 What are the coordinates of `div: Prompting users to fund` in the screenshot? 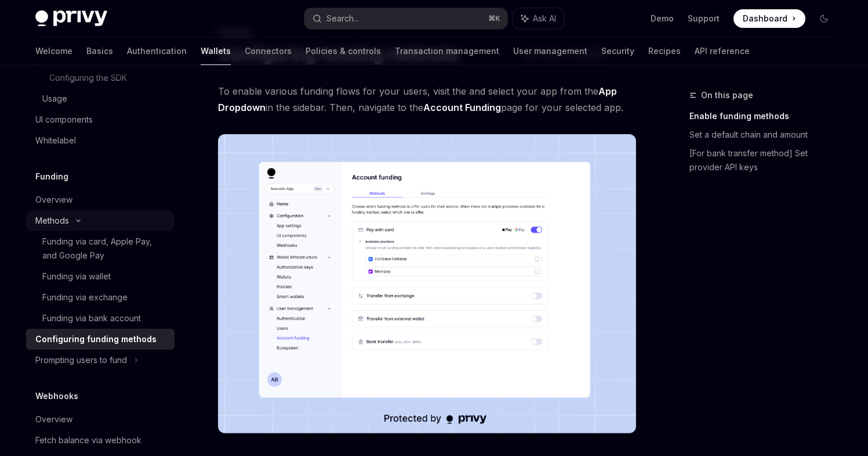 It's located at (81, 359).